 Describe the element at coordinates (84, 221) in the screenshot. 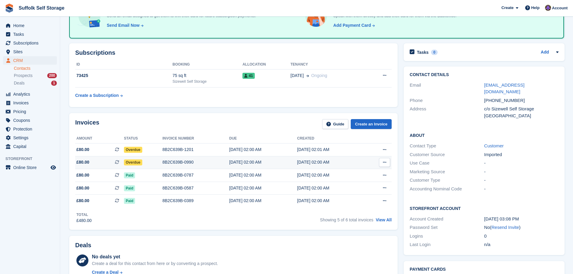

I see `div: £480.00` at that location.